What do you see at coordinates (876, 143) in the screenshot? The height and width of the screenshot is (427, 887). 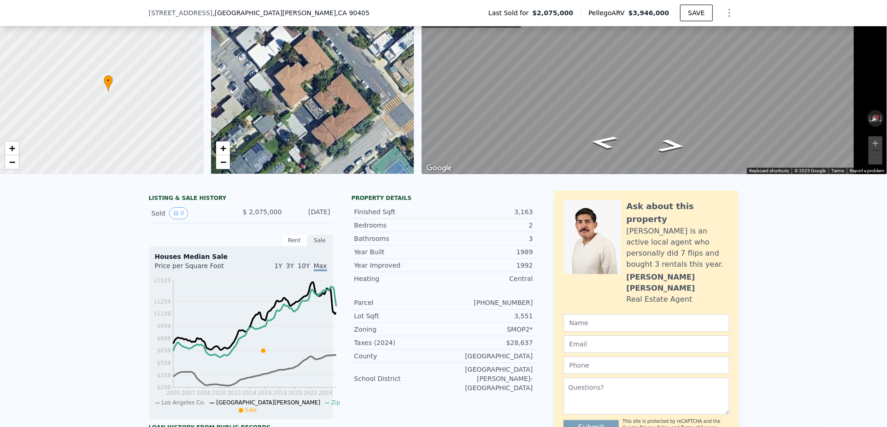 I see `button: Zoom in` at bounding box center [876, 143].